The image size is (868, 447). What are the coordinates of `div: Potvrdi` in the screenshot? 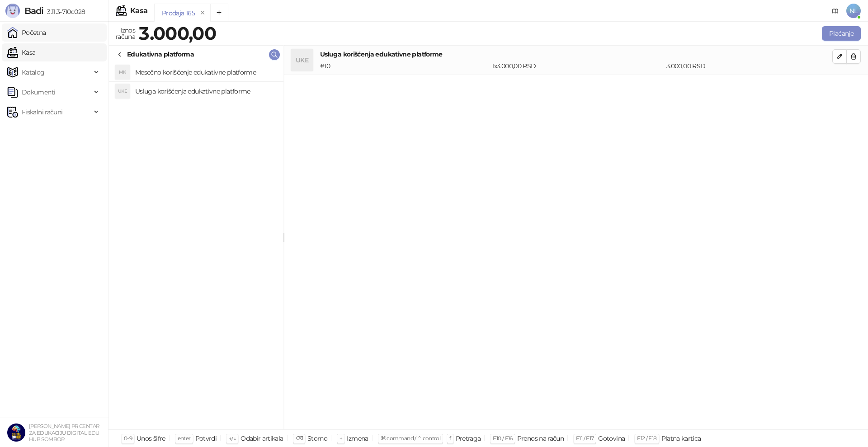 It's located at (206, 438).